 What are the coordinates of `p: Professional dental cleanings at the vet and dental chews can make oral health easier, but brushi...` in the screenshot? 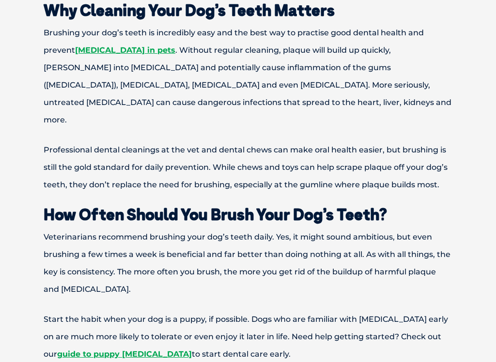 It's located at (248, 168).